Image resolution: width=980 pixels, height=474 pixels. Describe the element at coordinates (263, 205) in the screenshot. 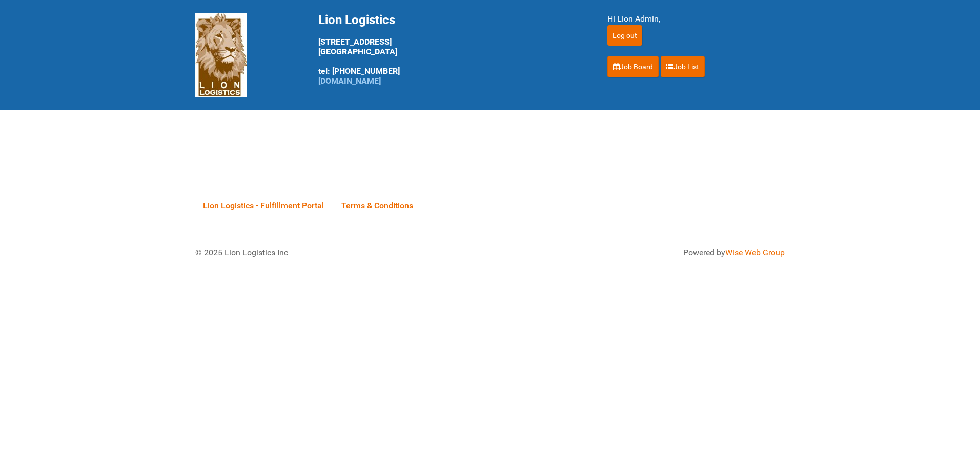

I see `a: Lion Logistics - Fulfillment Portal` at that location.